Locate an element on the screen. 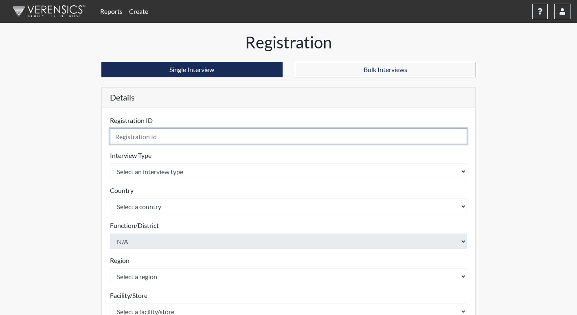 The width and height of the screenshot is (577, 315). label: Region is located at coordinates (120, 261).